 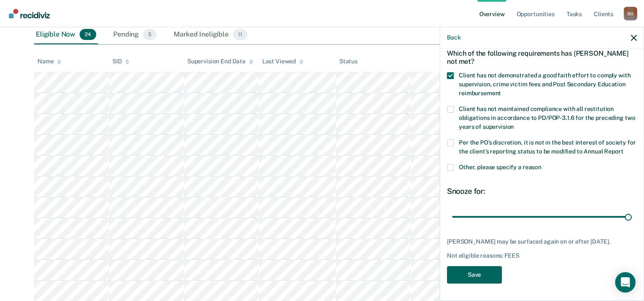 I want to click on span: 11, so click(x=240, y=34).